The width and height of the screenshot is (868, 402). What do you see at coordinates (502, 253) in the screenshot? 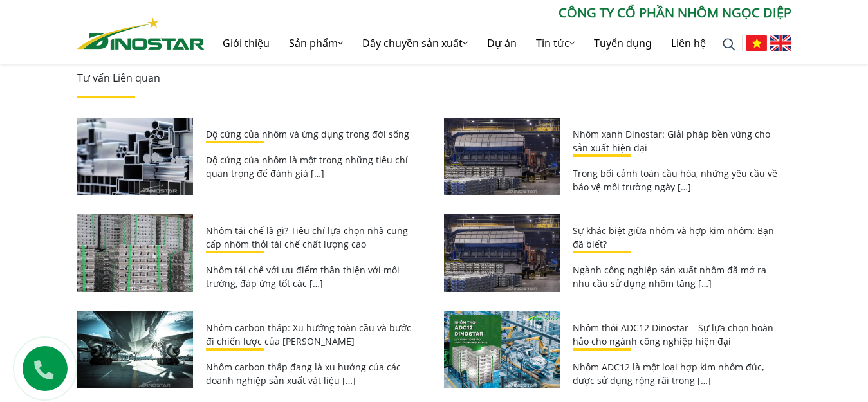
I see `img: Sự khác biệt giữa nhôm và hợp kim nhôm: Bạn đã biết?` at bounding box center [502, 253].